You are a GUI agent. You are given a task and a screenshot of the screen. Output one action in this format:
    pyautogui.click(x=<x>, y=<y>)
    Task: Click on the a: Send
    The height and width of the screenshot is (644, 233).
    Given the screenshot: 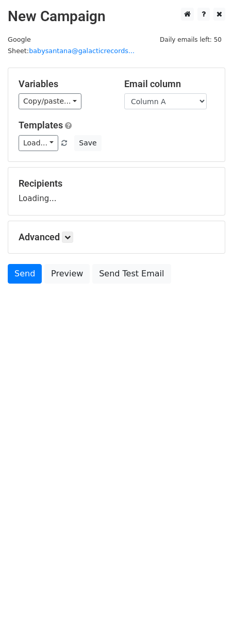 What is the action you would take?
    pyautogui.click(x=25, y=274)
    